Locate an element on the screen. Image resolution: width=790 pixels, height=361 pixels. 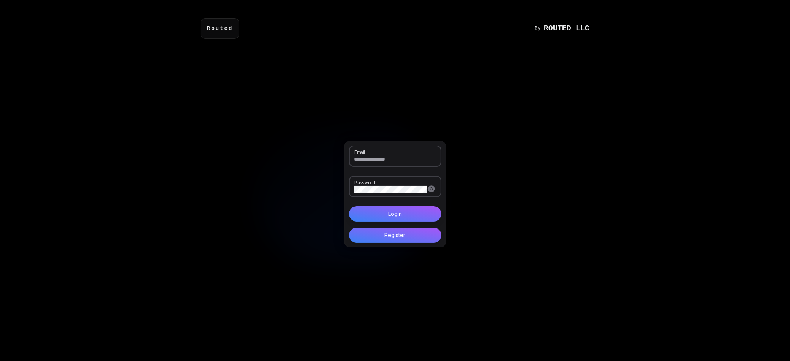
label: Email is located at coordinates (361, 152).